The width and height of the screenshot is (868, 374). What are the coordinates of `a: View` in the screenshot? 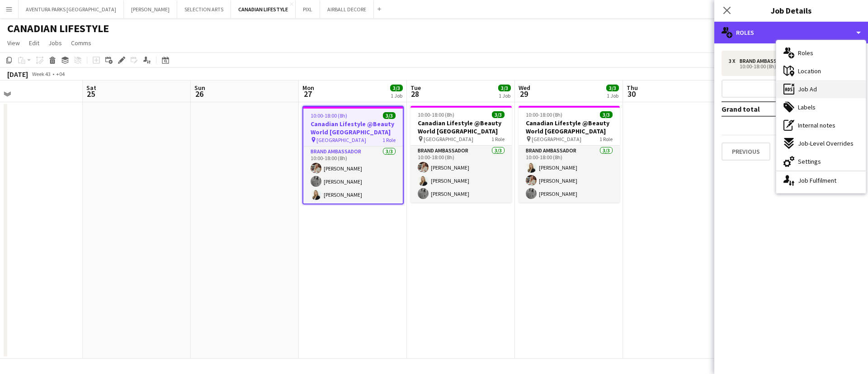 It's located at (14, 43).